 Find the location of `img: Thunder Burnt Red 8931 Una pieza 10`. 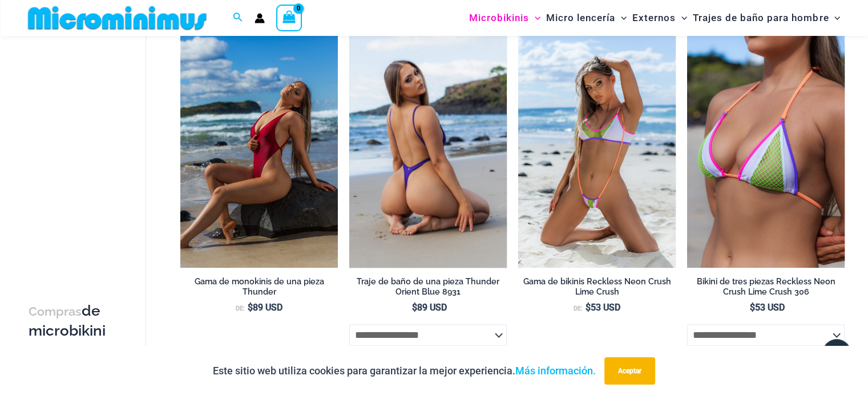

img: Thunder Burnt Red 8931 Una pieza 10 is located at coordinates (259, 150).